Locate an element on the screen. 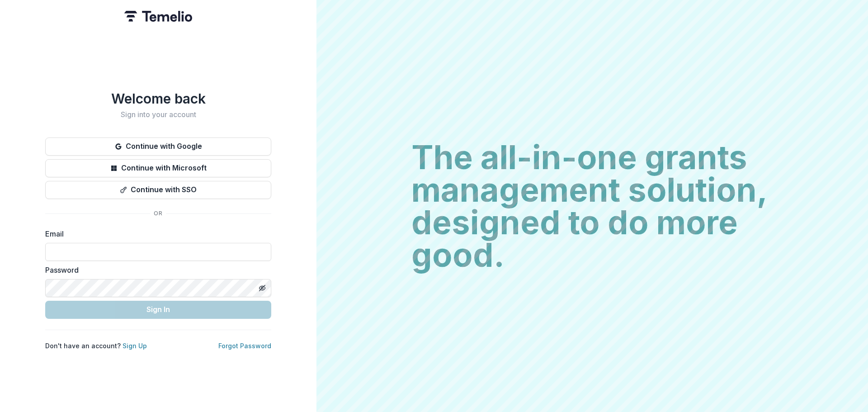  label: Email is located at coordinates (155, 234).